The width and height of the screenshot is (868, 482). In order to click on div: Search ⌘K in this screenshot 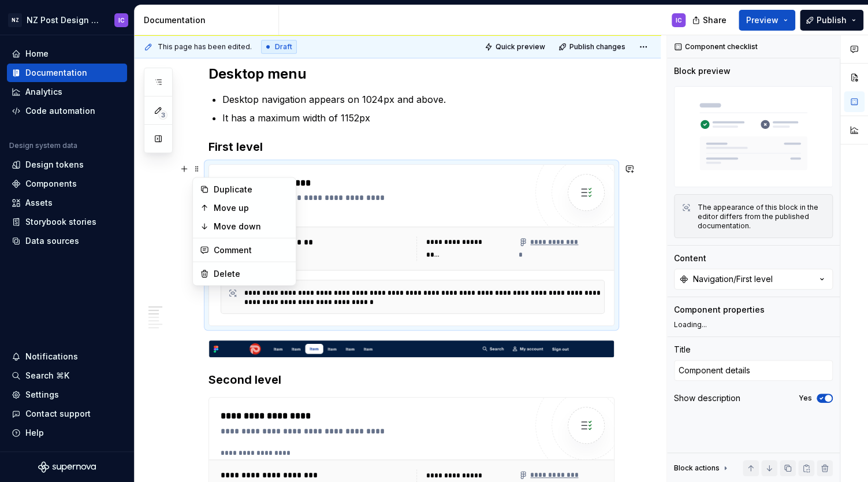, I will do `click(48, 375)`.